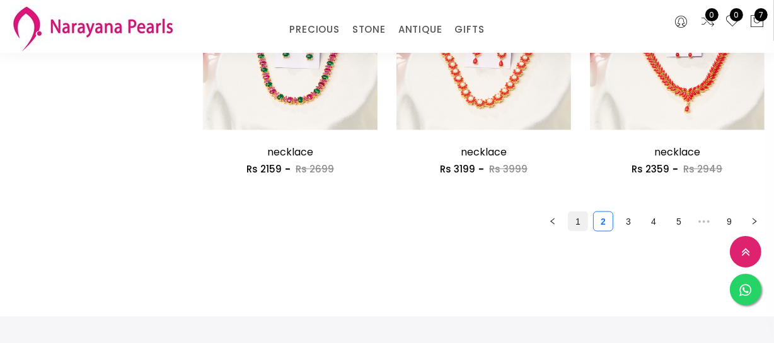 This screenshot has height=343, width=774. What do you see at coordinates (264, 169) in the screenshot?
I see `span: Rs 2159` at bounding box center [264, 169].